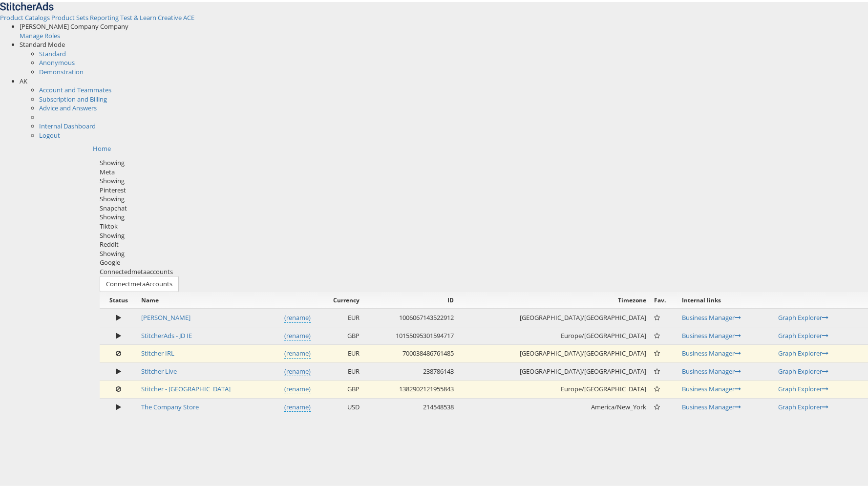  Describe the element at coordinates (171, 15) in the screenshot. I see `a: Creative` at that location.